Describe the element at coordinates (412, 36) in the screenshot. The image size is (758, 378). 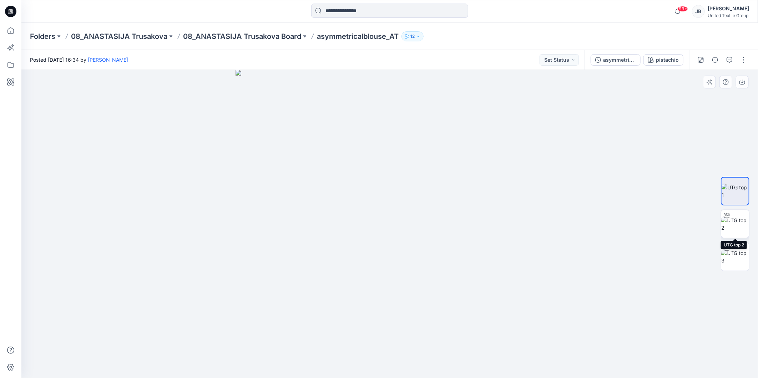
I see `p: 12` at that location.